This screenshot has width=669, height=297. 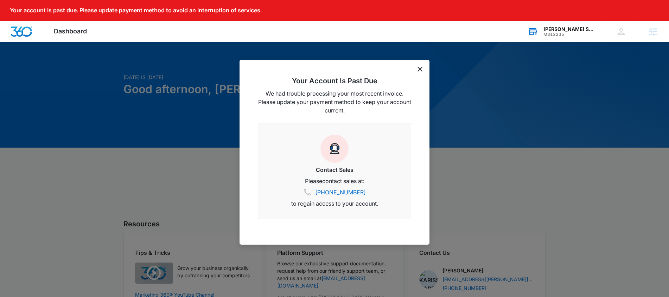 I want to click on h3: Contact Sales, so click(x=334, y=170).